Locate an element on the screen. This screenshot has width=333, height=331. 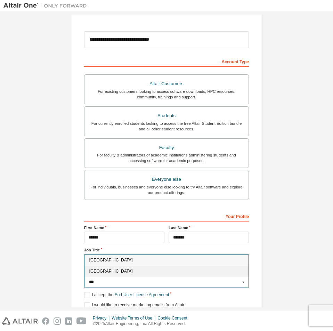
div: Altair Customers is located at coordinates (167, 84).